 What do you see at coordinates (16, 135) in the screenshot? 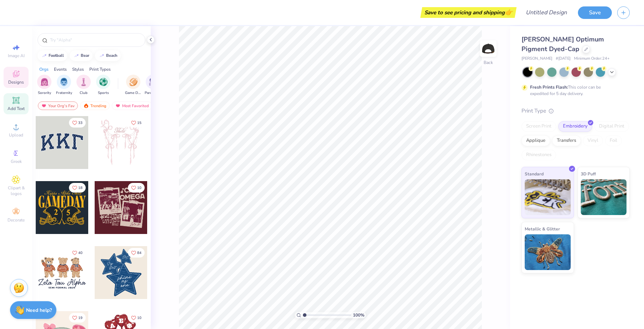
I see `span: Upload` at bounding box center [16, 135].